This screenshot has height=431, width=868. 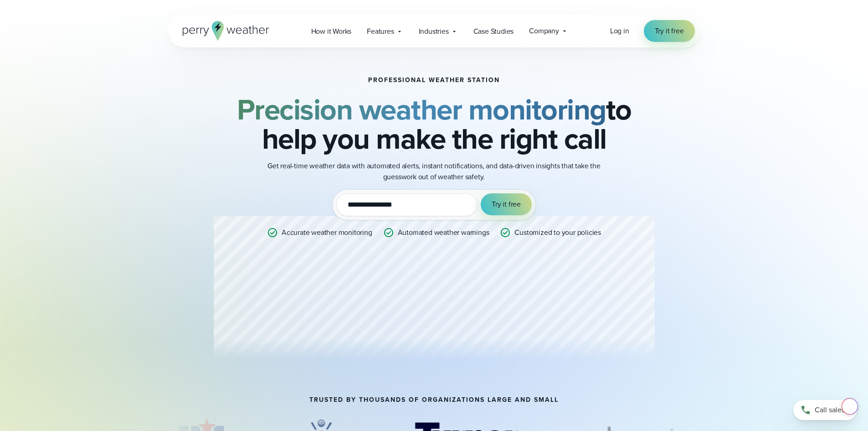 What do you see at coordinates (380, 31) in the screenshot?
I see `span: Features` at bounding box center [380, 31].